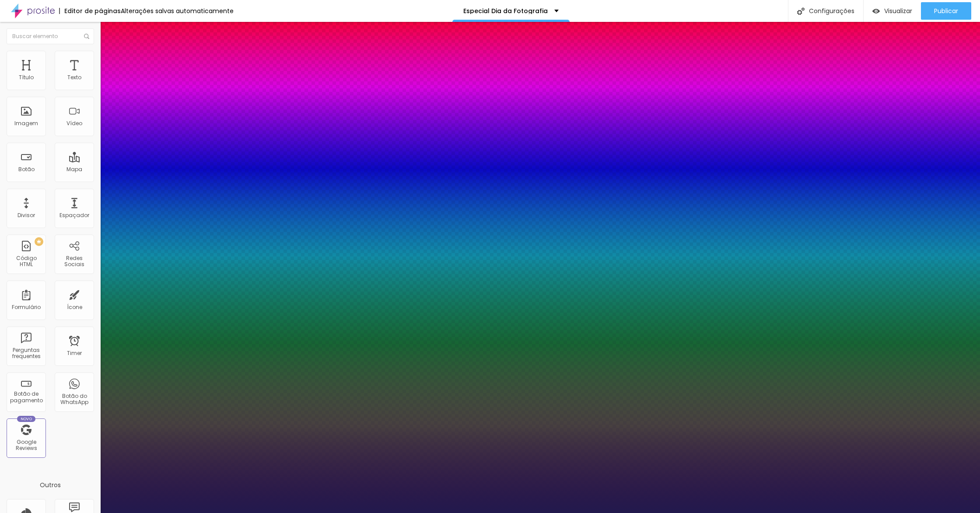 This screenshot has width=980, height=513. I want to click on p: Especial Dia da Fotografia, so click(505, 11).